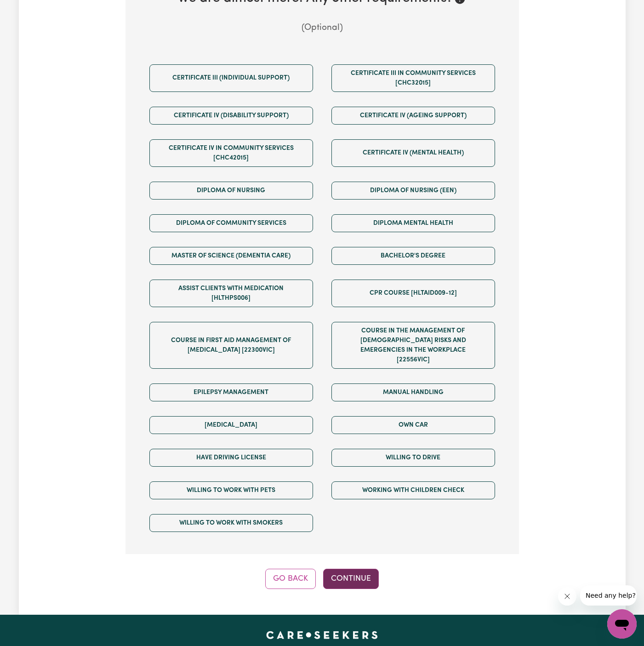 The height and width of the screenshot is (646, 644). Describe the element at coordinates (231, 223) in the screenshot. I see `button: Diploma of Community Services` at that location.